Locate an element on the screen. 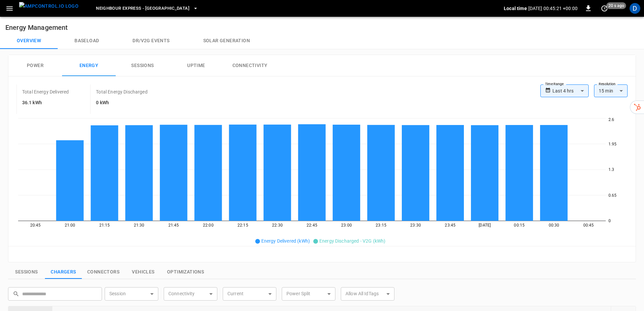  div: profile-icon is located at coordinates (635, 8).